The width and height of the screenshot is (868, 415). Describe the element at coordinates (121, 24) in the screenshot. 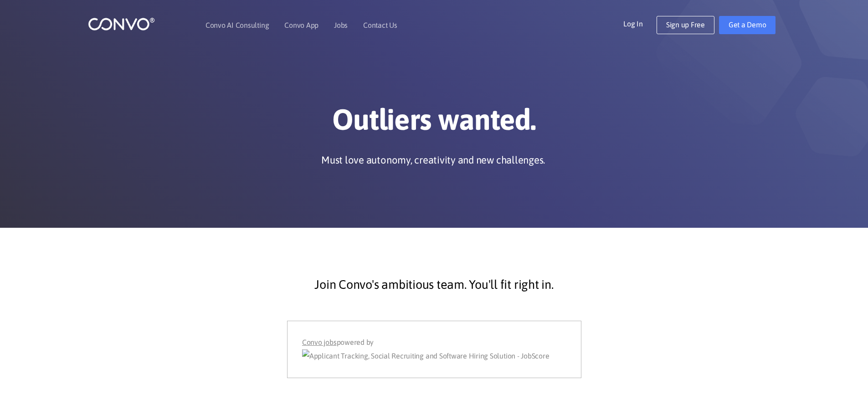

I see `img: logo_1.png` at that location.